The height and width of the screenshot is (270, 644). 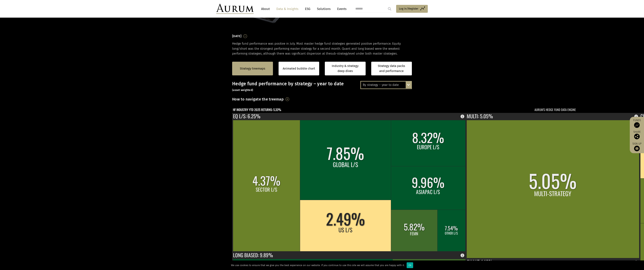 What do you see at coordinates (252, 68) in the screenshot?
I see `a: Strategy treemaps` at bounding box center [252, 68].